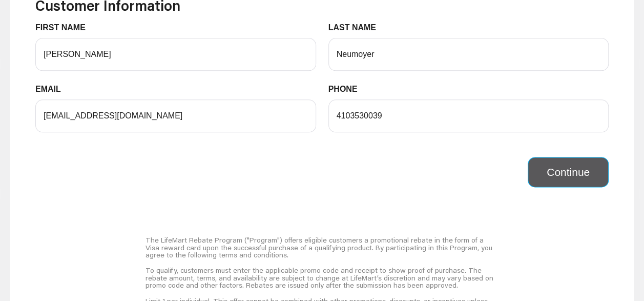  Describe the element at coordinates (322, 277) in the screenshot. I see `div: To qualify, customers must enter the applicable promo code and receipt to show proof of purchase....` at that location.